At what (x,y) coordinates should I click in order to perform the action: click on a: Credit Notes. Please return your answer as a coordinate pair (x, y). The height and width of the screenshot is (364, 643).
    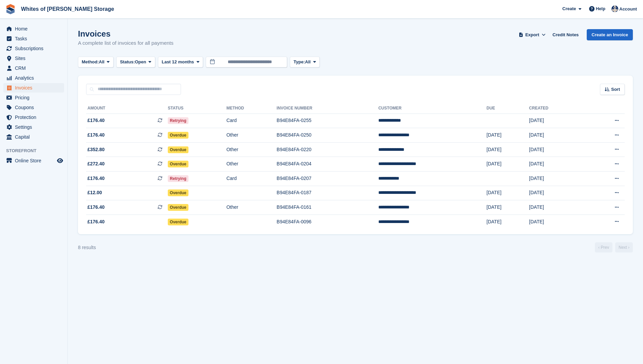
    Looking at the image, I should click on (566, 34).